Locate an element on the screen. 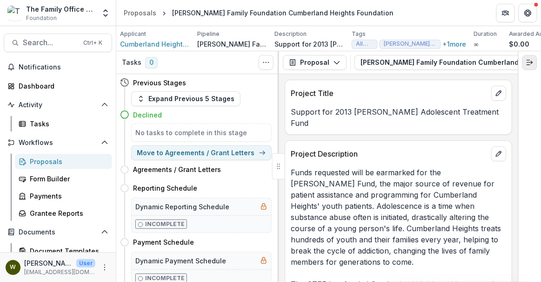 This screenshot has height=282, width=541. h5: Dynamic Reporting Schedule is located at coordinates (182, 206).